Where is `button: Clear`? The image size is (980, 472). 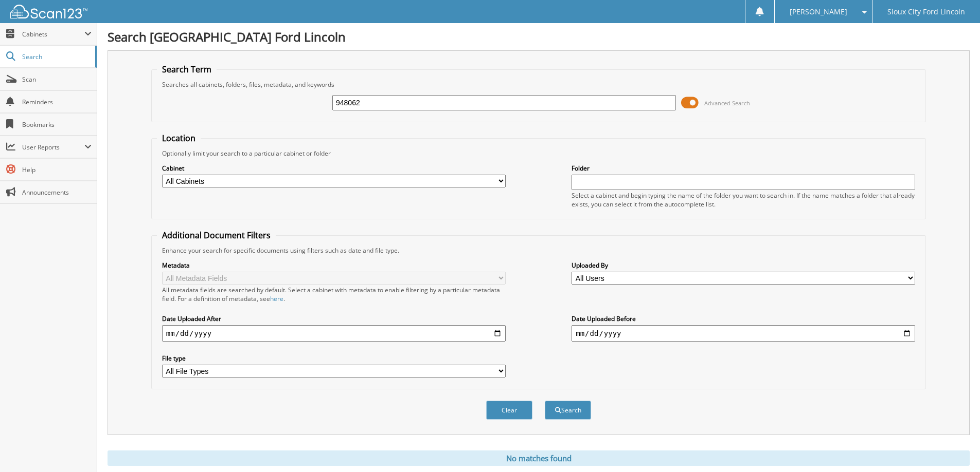 button: Clear is located at coordinates (509, 410).